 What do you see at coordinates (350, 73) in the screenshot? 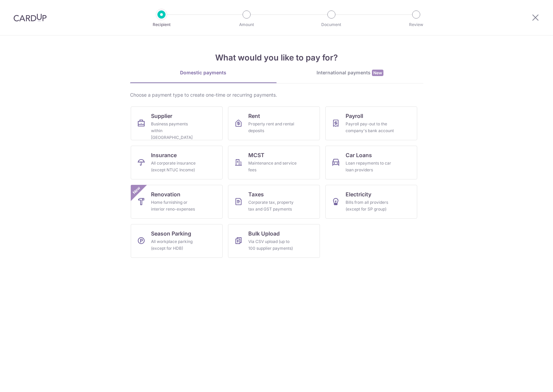
I see `div: International payments` at bounding box center [350, 73].